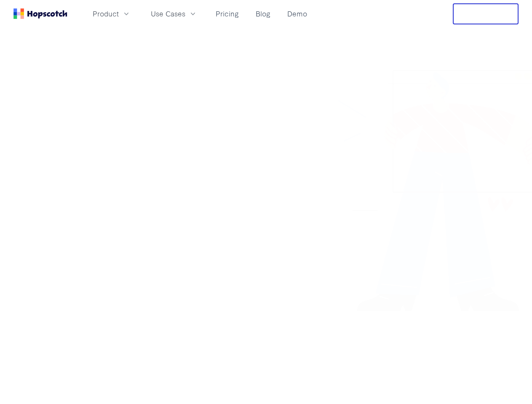 The height and width of the screenshot is (404, 532). Describe the element at coordinates (486, 14) in the screenshot. I see `button: Free Trial` at that location.